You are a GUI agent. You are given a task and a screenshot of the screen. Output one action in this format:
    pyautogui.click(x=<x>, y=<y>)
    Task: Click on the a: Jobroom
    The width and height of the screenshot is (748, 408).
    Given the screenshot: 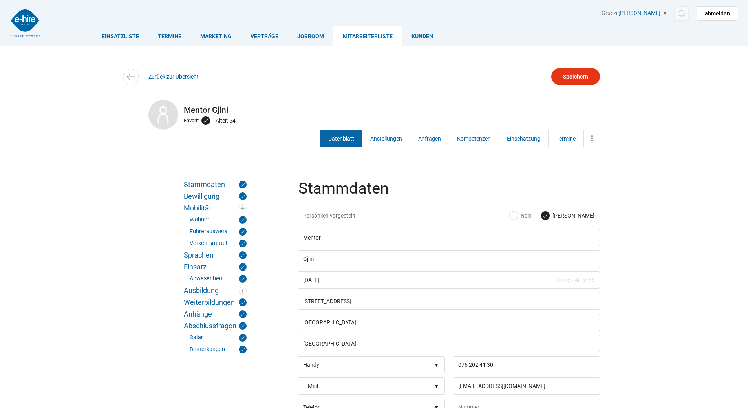 What is the action you would take?
    pyautogui.click(x=310, y=36)
    